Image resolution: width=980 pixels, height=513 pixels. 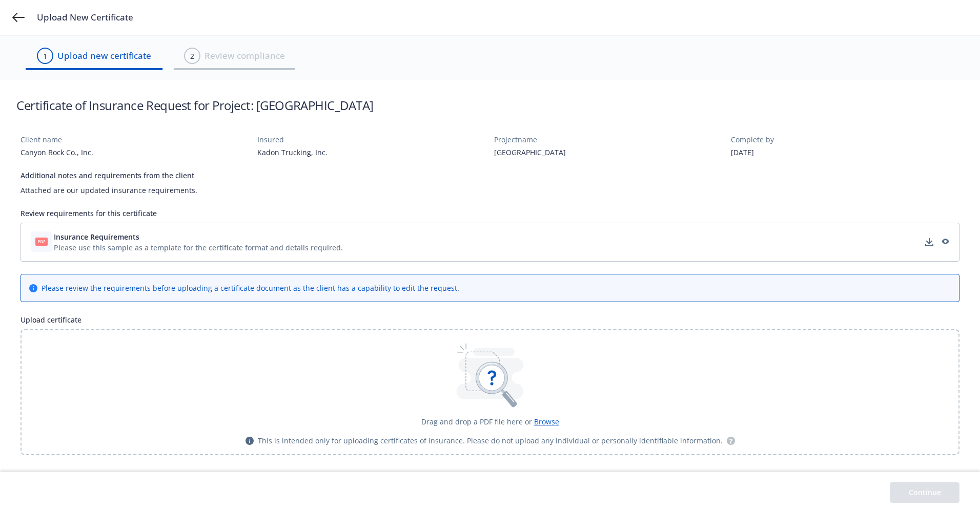 I want to click on a: download, so click(x=929, y=242).